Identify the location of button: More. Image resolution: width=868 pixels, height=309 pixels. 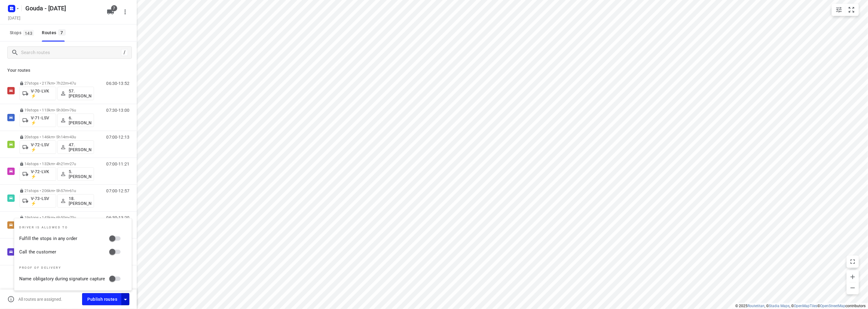
(125, 12).